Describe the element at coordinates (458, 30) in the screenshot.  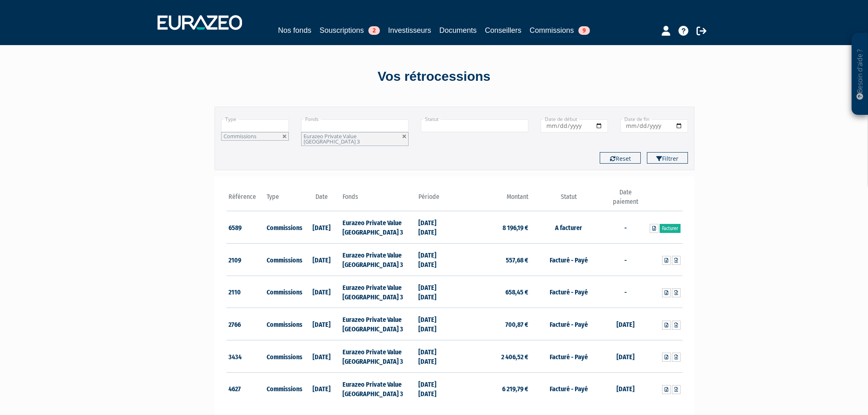
I see `a: Documents` at that location.